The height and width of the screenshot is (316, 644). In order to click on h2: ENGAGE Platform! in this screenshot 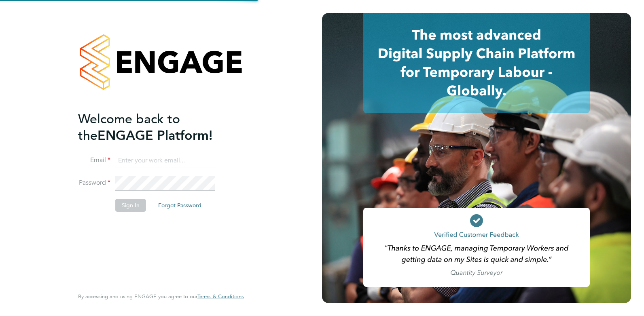, I will do `click(157, 127)`.